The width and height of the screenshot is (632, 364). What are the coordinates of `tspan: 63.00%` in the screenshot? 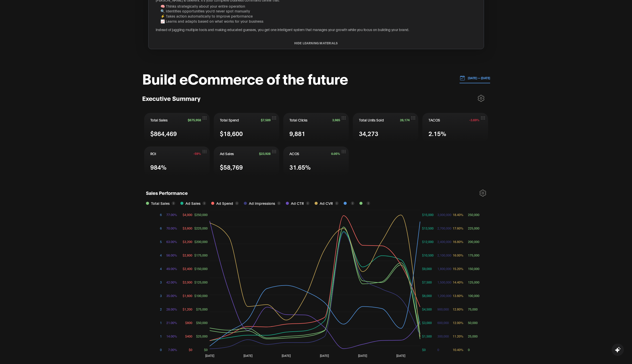 It's located at (172, 241).